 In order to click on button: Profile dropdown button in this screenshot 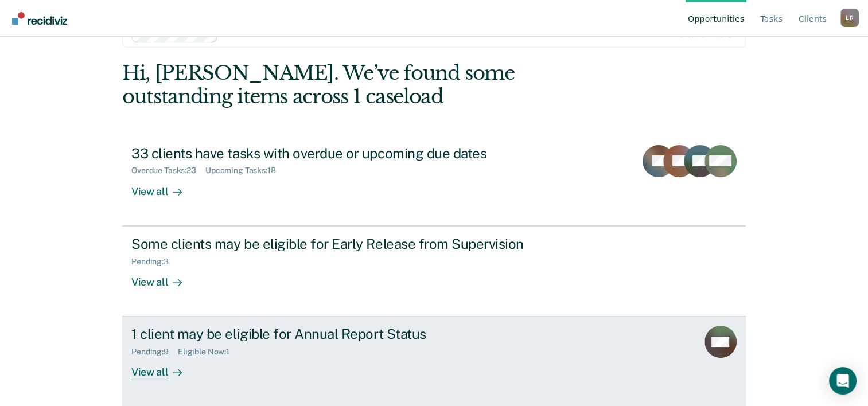, I will do `click(850, 18)`.